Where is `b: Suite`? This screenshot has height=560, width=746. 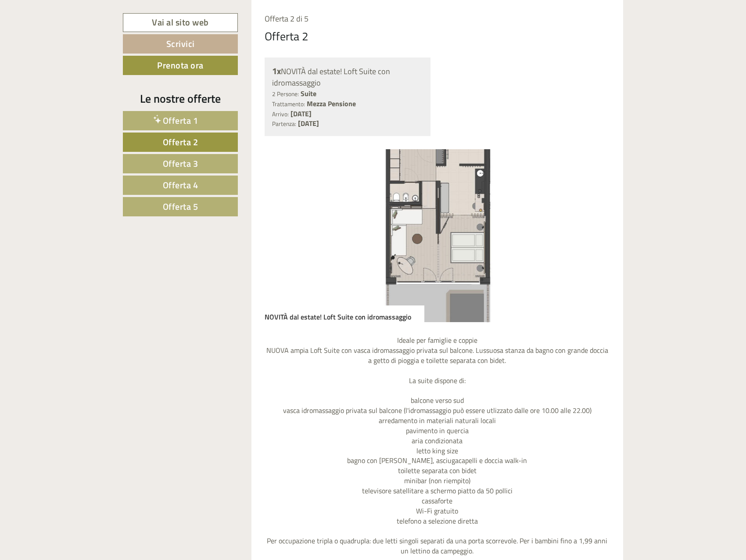
b: Suite is located at coordinates (308, 93).